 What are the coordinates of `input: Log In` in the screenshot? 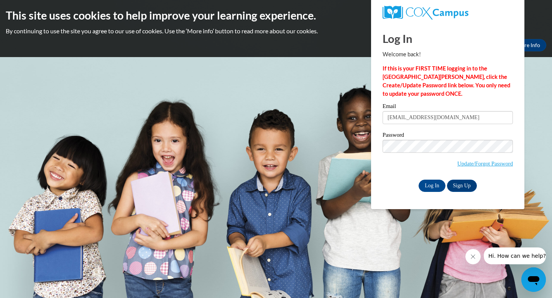 It's located at (432, 186).